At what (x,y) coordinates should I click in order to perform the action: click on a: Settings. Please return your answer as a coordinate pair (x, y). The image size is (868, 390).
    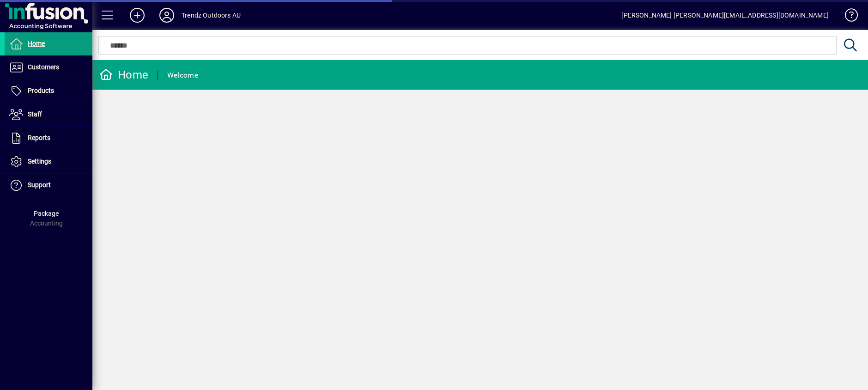
    Looking at the image, I should click on (49, 161).